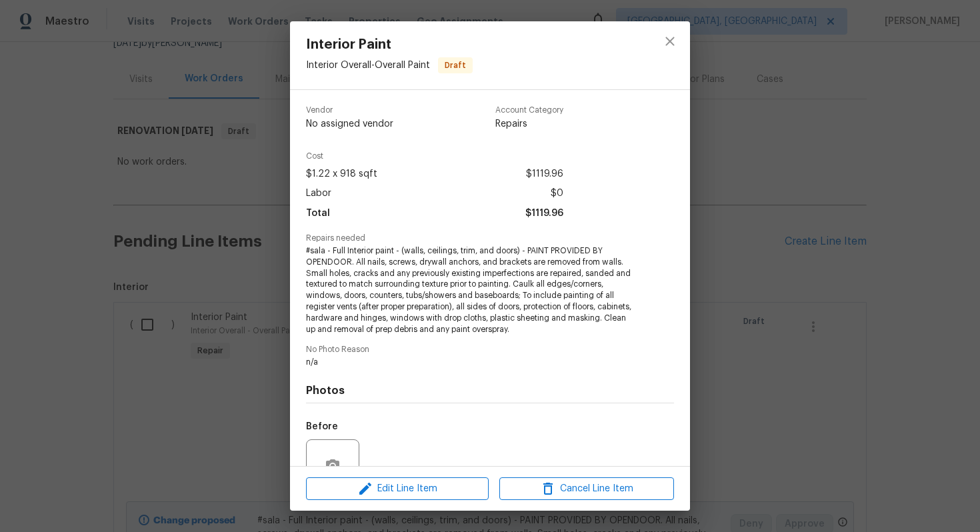  What do you see at coordinates (368, 65) in the screenshot?
I see `span: Interior Overall - Overall Paint` at bounding box center [368, 65].